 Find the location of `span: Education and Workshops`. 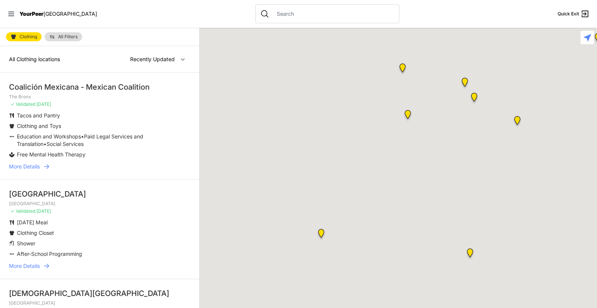

span: Education and Workshops is located at coordinates (49, 136).